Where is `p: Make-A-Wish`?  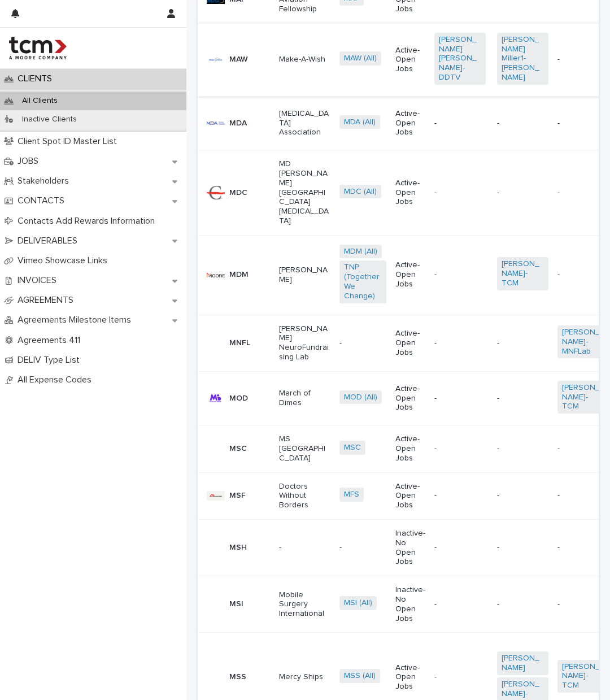 p: Make-A-Wish is located at coordinates (305, 59).